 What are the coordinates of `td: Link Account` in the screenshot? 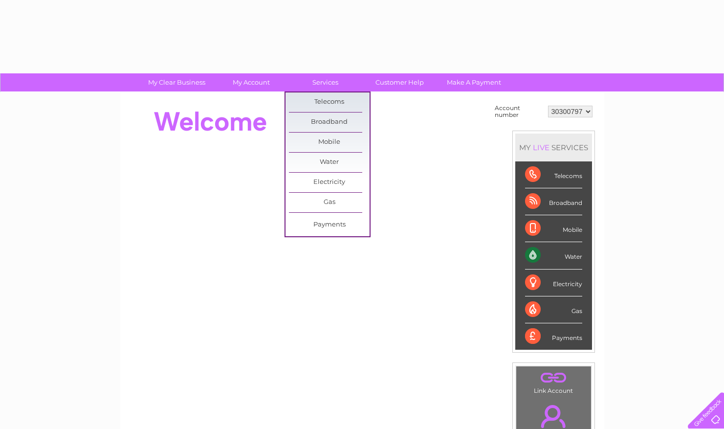 It's located at (553, 381).